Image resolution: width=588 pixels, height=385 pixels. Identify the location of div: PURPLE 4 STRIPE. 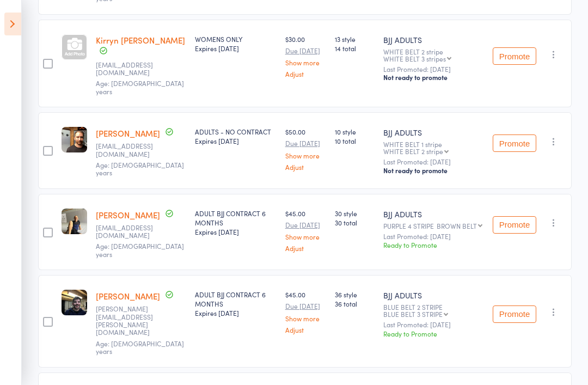
(433, 225).